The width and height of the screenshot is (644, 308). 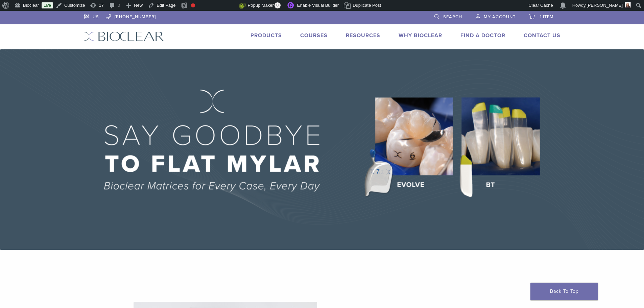 What do you see at coordinates (453, 17) in the screenshot?
I see `span: Search` at bounding box center [453, 17].